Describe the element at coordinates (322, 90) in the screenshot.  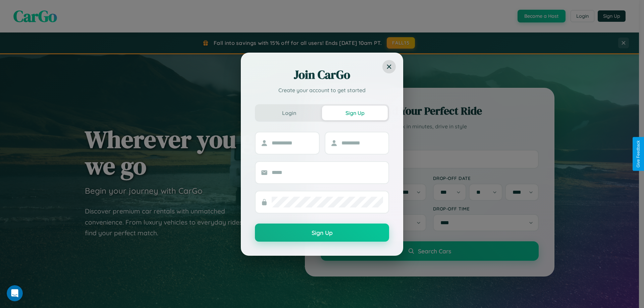
I see `p: Create your account to get started` at that location.